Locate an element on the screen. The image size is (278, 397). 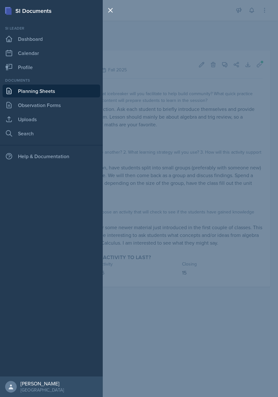
a: Dashboard is located at coordinates (51, 39).